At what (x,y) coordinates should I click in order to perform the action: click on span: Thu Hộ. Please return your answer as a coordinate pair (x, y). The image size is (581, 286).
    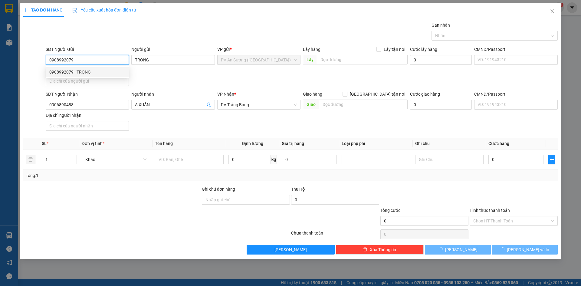
    Looking at the image, I should click on (298, 189).